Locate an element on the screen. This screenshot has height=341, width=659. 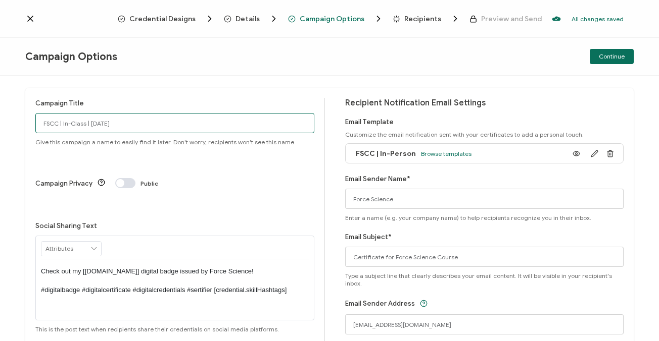
label: Email Sender Name* is located at coordinates (377, 179).